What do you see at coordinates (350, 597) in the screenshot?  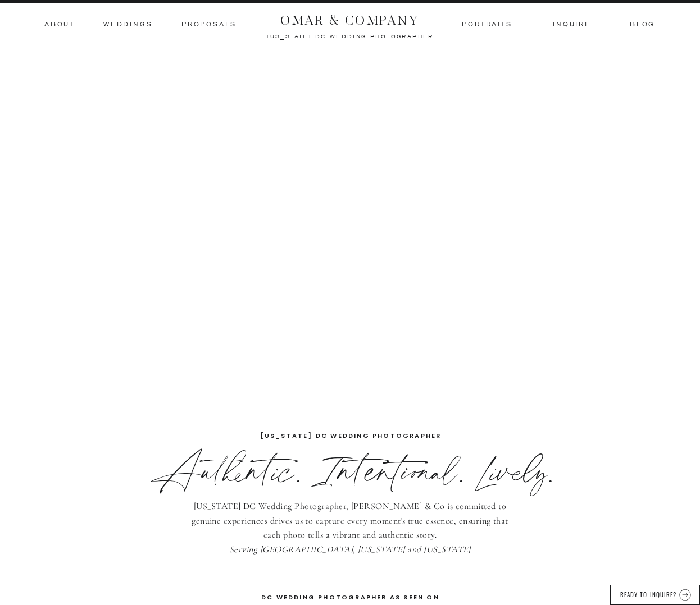 I see `a: dc wedding photographer as seen on` at bounding box center [350, 597].